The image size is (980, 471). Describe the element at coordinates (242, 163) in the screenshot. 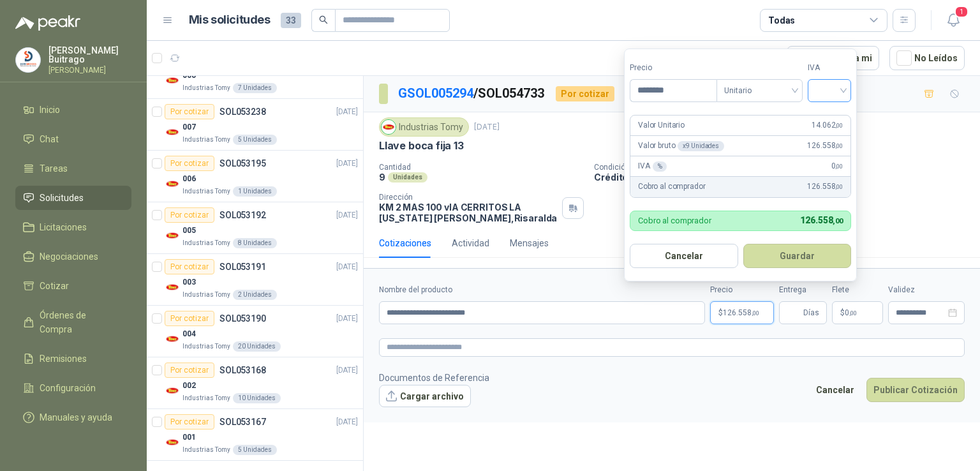

I see `p: SOL053195` at that location.